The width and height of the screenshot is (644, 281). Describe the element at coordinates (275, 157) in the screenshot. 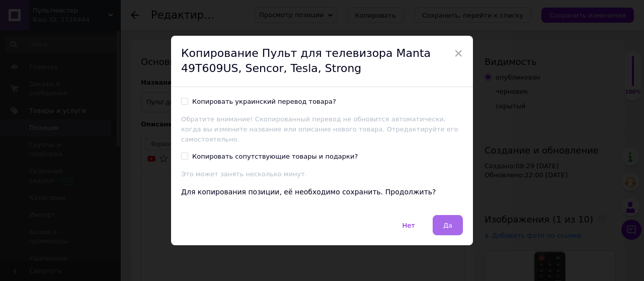

I see `div: Копировать сопутствующие товары и подарки?` at that location.